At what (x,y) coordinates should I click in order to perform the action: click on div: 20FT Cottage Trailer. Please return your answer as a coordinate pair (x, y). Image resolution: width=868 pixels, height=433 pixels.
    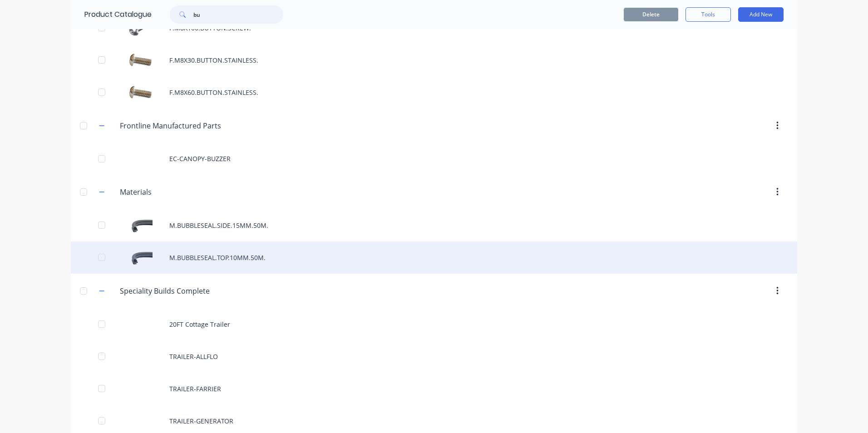
    Looking at the image, I should click on (434, 325).